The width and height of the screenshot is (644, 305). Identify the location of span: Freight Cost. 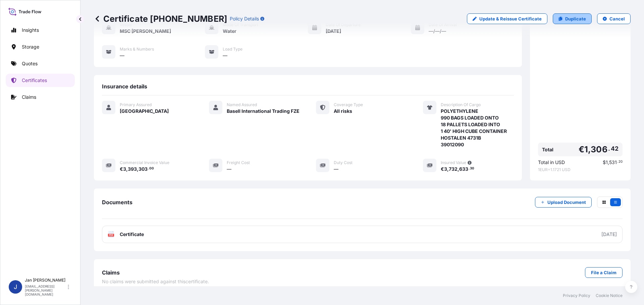
(238, 163).